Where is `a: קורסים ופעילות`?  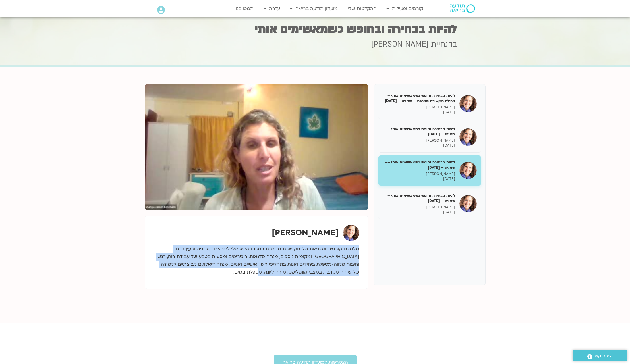
a: קורסים ופעילות is located at coordinates (405, 9).